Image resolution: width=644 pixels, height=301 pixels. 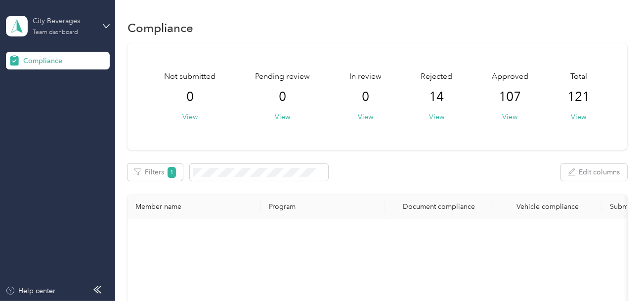 What do you see at coordinates (365, 77) in the screenshot?
I see `span: In review` at bounding box center [365, 77].